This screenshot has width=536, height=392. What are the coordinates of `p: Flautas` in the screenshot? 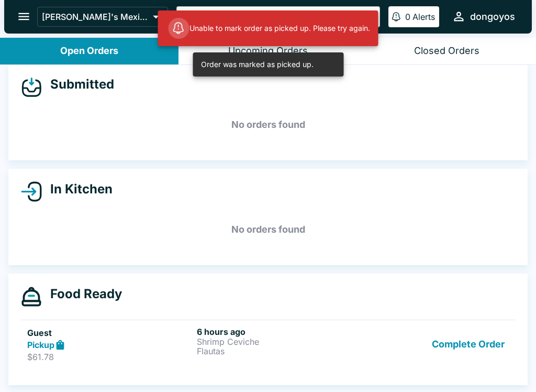 It's located at (279, 351).